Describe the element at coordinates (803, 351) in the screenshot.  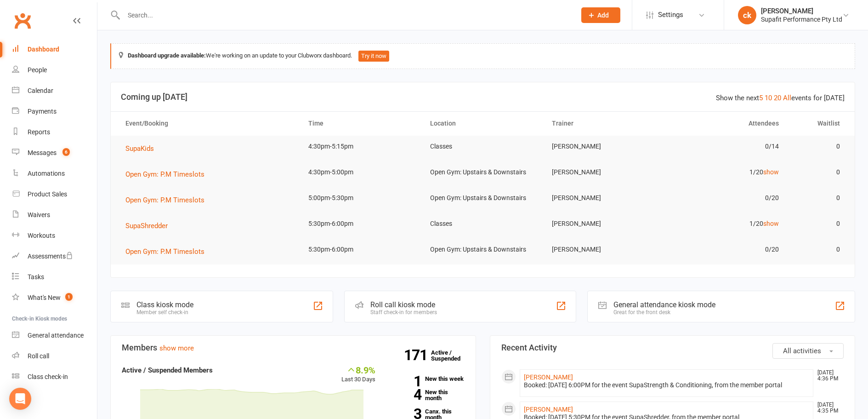
I see `span: All activities` at that location.